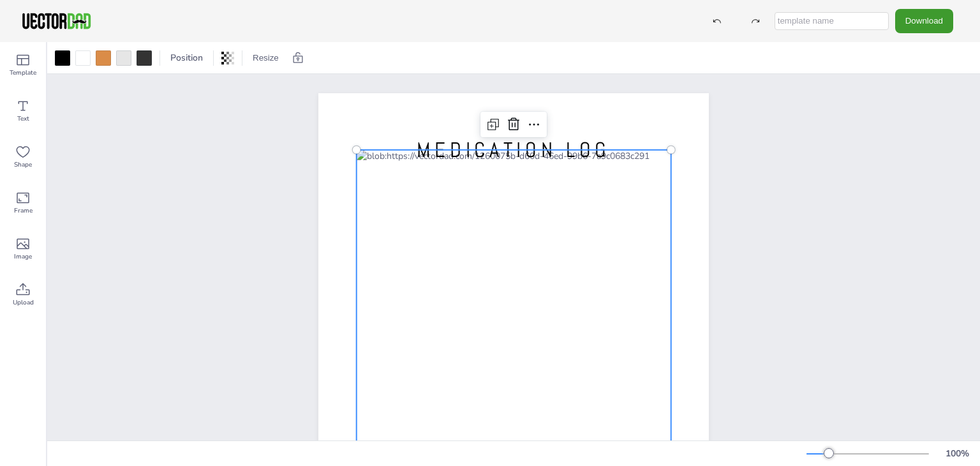 The width and height of the screenshot is (980, 466). Describe the element at coordinates (924, 21) in the screenshot. I see `button: Download` at that location.